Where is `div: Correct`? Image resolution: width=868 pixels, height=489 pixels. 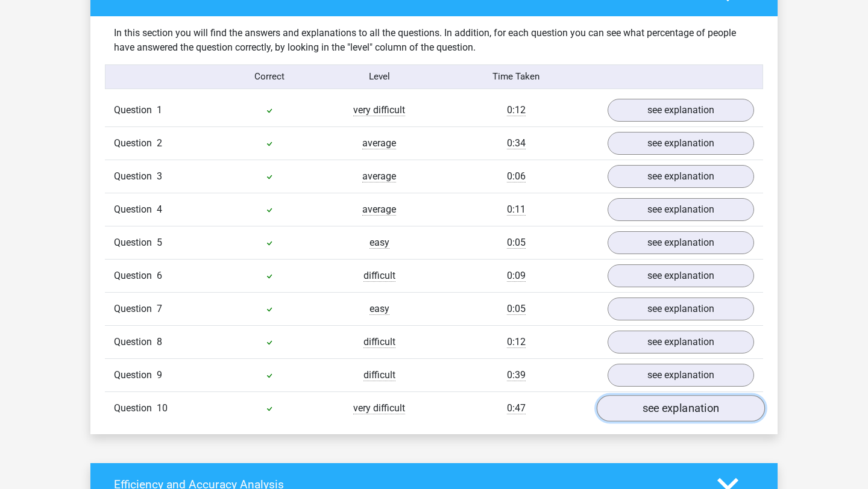
div: Correct is located at coordinates (270, 76).